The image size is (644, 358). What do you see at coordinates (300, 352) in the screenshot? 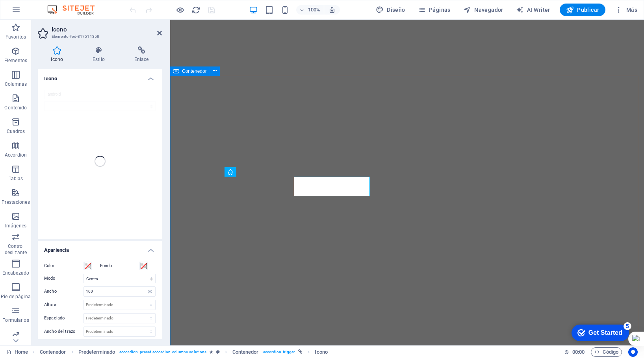
I see `i: Este elemento está vinculado` at bounding box center [300, 352].